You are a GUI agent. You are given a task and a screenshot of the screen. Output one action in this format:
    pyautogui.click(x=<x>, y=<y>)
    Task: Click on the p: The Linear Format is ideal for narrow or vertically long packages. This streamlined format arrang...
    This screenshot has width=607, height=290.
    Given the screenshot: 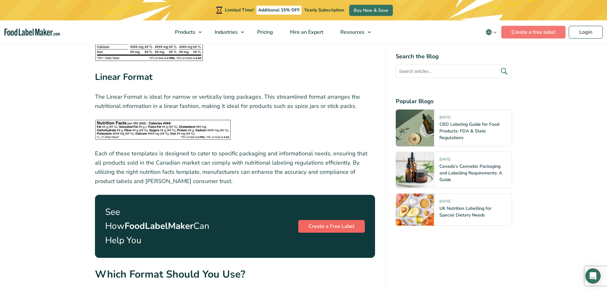 What is the action you would take?
    pyautogui.click(x=235, y=102)
    